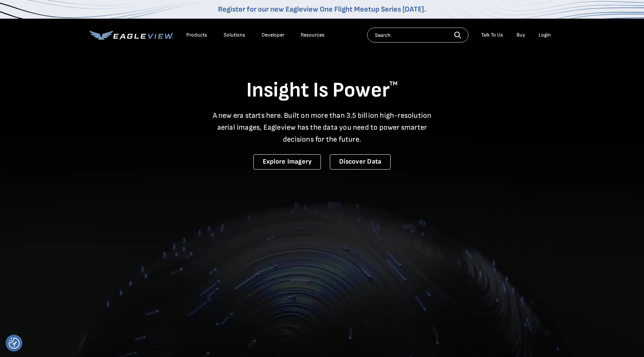 This screenshot has width=644, height=357. What do you see at coordinates (14, 343) in the screenshot?
I see `button: Consent Preferences` at bounding box center [14, 343].